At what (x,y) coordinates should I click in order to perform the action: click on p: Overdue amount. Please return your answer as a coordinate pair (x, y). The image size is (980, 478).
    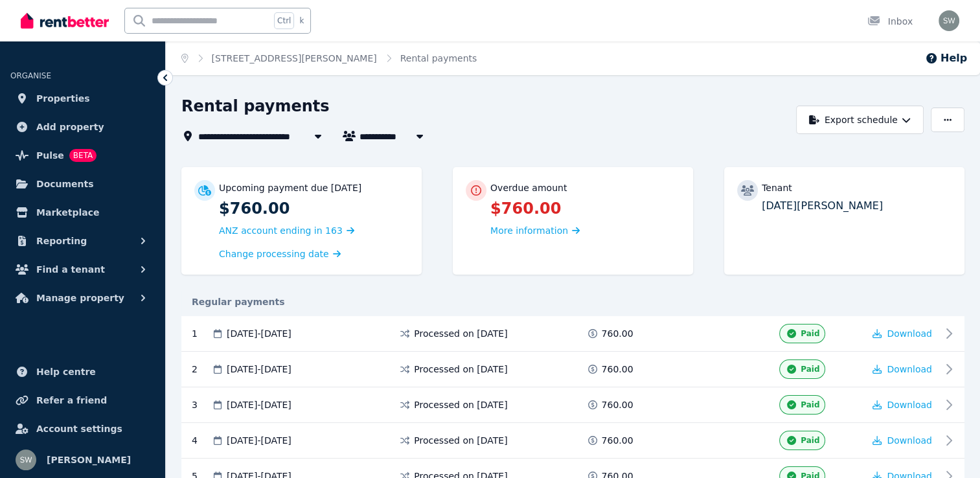
    Looking at the image, I should click on (529, 188).